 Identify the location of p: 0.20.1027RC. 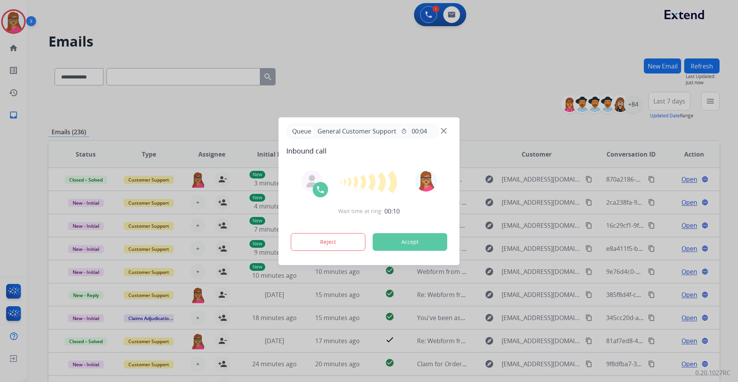
(713, 373).